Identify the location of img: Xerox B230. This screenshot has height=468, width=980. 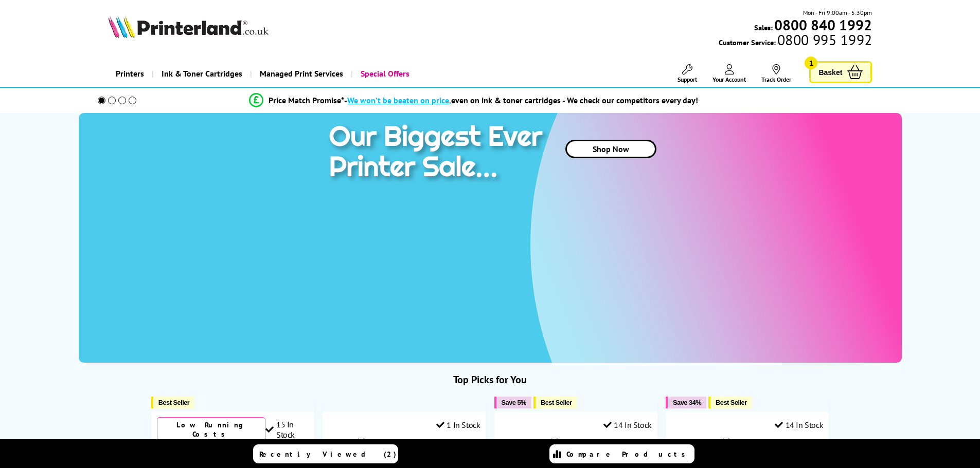
(747, 443).